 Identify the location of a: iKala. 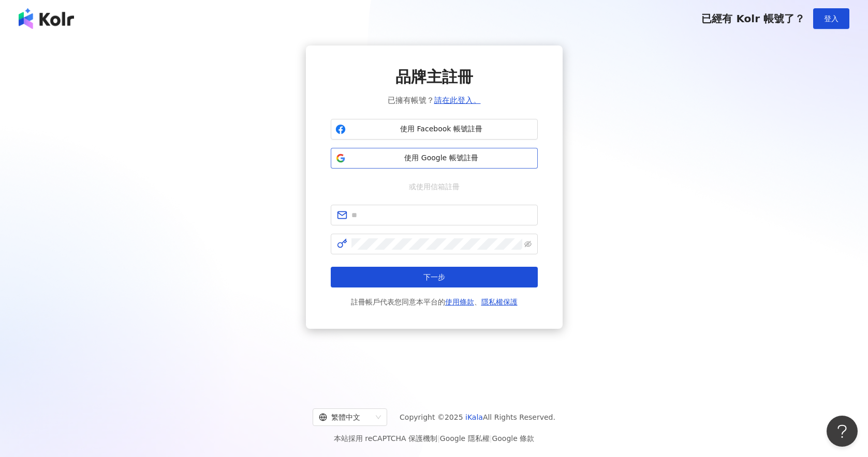
(474, 417).